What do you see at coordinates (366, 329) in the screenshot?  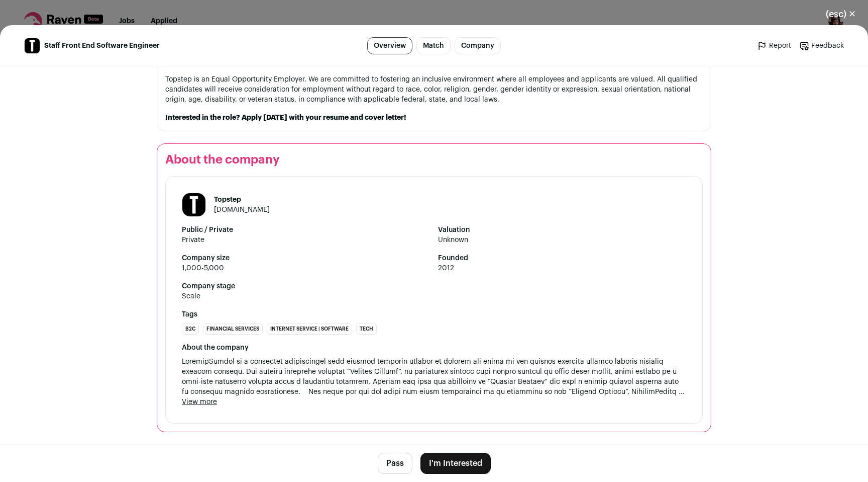 I see `li: Tech` at bounding box center [366, 329].